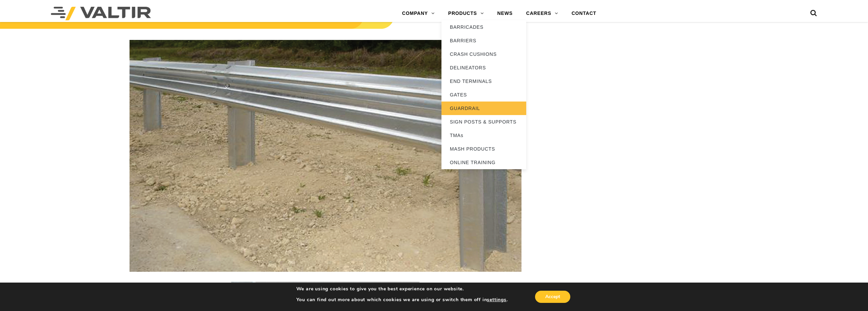  Describe the element at coordinates (466, 13) in the screenshot. I see `a: PRODUCTS` at that location.